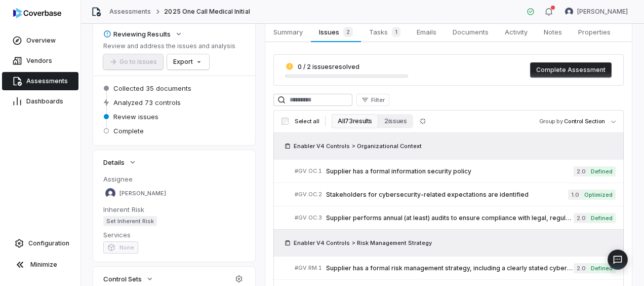 This screenshot has height=286, width=644. Describe the element at coordinates (372, 100) in the screenshot. I see `button: Filter` at that location.